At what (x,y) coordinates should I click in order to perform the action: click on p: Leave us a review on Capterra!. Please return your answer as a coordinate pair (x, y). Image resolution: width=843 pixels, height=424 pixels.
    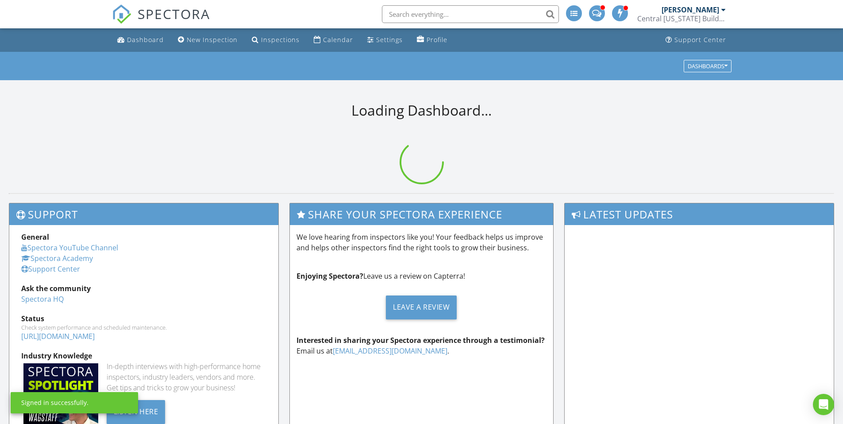
    Looking at the image, I should click on (422, 276).